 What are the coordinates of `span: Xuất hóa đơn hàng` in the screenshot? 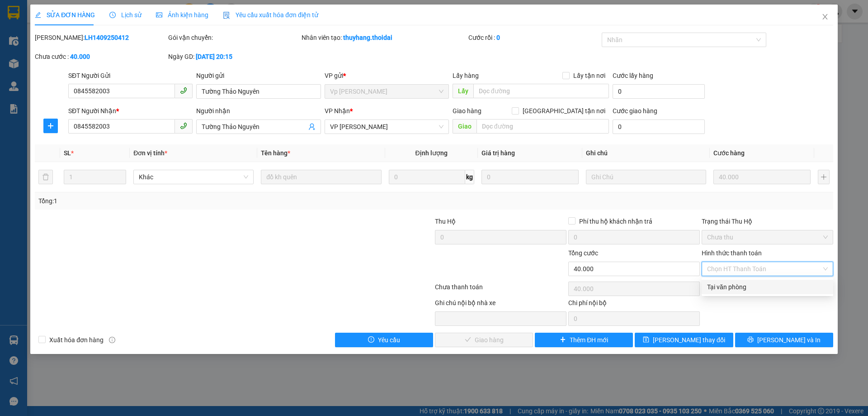 It's located at (76, 340).